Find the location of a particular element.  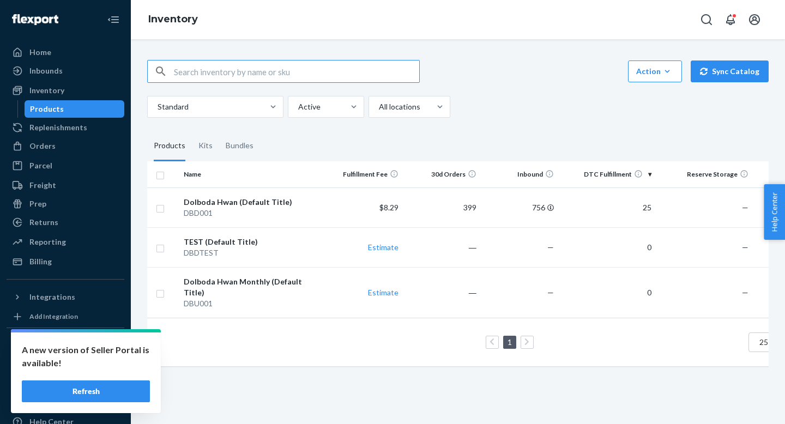

a: Inbounds is located at coordinates (65, 71).